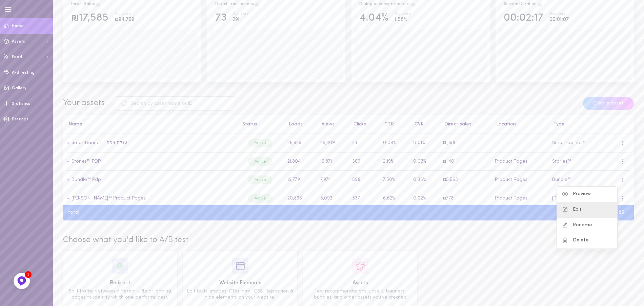 This screenshot has height=306, width=644. Describe the element at coordinates (358, 125) in the screenshot. I see `button: Clicks` at that location.